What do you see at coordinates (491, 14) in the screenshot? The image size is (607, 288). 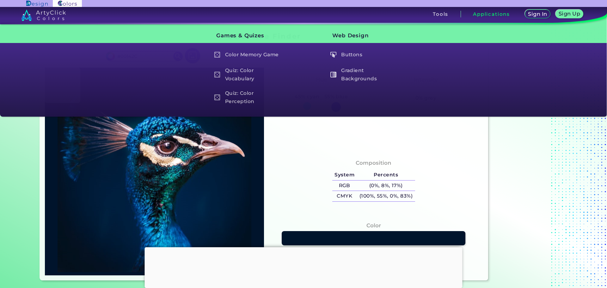 I see `h3: Applications` at bounding box center [491, 14].